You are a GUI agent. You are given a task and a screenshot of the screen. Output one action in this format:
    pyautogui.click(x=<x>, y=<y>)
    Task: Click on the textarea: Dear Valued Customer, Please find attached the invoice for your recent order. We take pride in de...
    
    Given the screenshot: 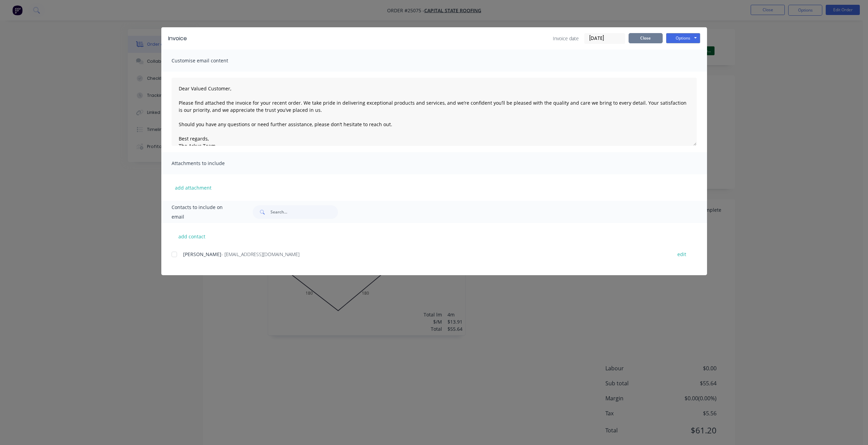 What is the action you would take?
    pyautogui.click(x=434, y=112)
    